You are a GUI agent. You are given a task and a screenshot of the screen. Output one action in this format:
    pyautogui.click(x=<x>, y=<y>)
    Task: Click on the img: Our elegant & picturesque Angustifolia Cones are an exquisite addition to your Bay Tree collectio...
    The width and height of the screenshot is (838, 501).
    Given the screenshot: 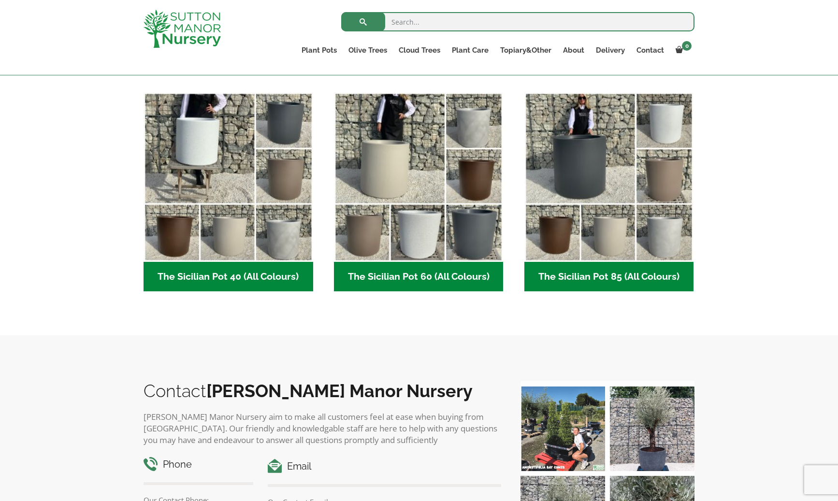 What is the action you would take?
    pyautogui.click(x=562, y=428)
    